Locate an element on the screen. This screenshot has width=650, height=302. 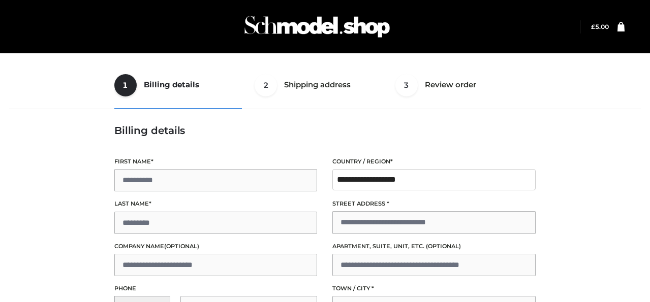
label: Company name is located at coordinates (216, 246).